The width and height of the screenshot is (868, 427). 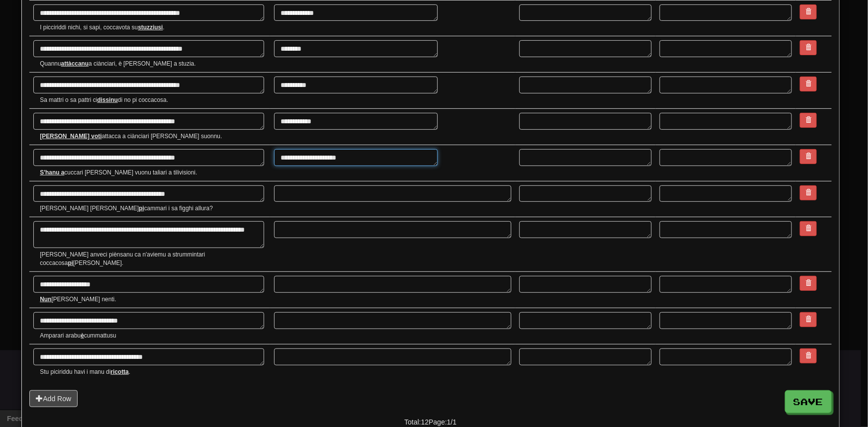 What do you see at coordinates (808, 401) in the screenshot?
I see `button: Save` at bounding box center [808, 401].